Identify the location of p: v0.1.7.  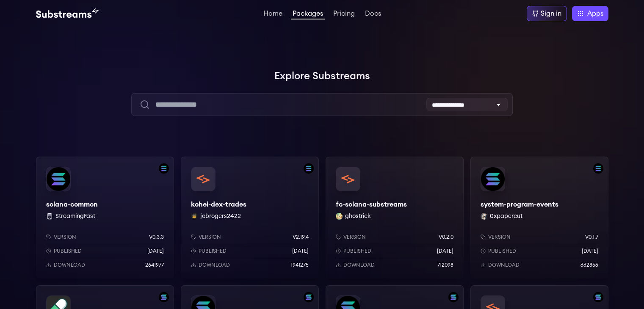
(591, 237).